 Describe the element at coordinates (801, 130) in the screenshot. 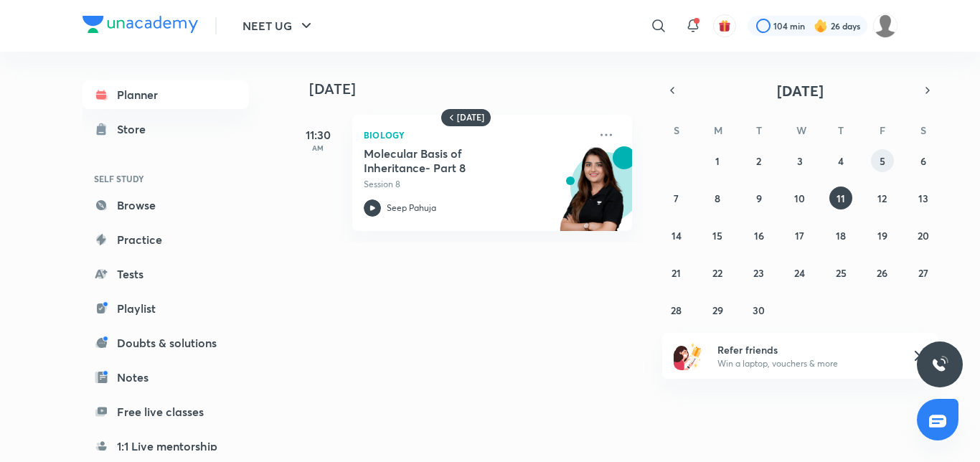

I see `abbr: Wednesday` at that location.